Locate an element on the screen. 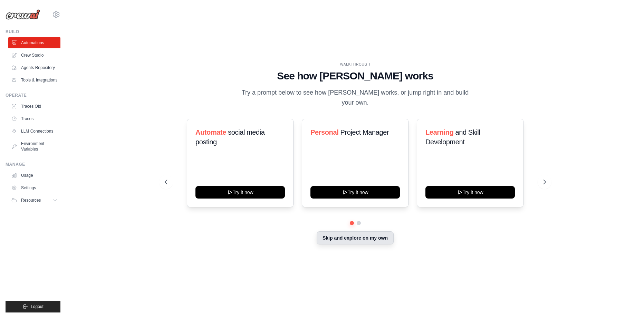 The height and width of the screenshot is (318, 644). div: Build is located at coordinates (33, 31).